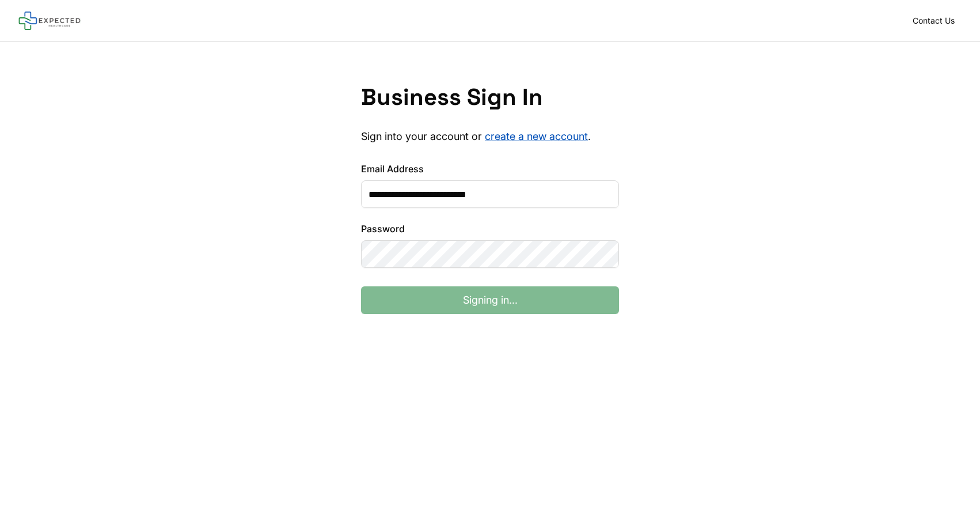 Image resolution: width=980 pixels, height=518 pixels. I want to click on a: create a new account, so click(536, 136).